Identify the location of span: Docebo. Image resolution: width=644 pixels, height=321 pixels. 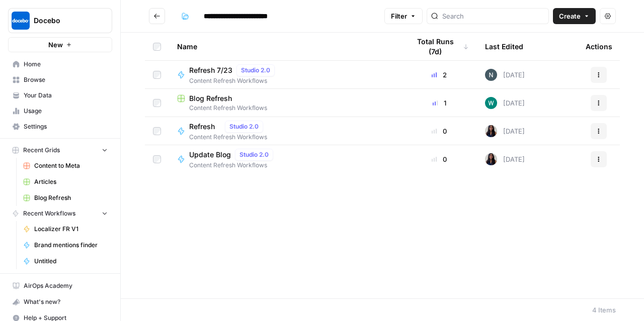
(64, 21).